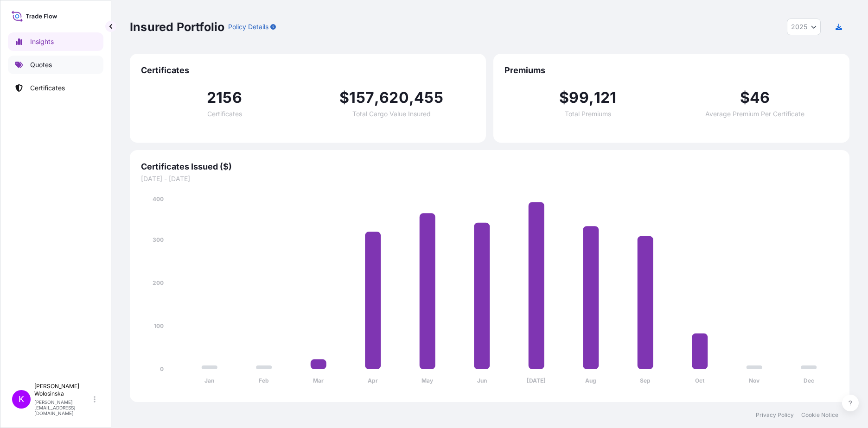 The width and height of the screenshot is (868, 428). Describe the element at coordinates (159, 326) in the screenshot. I see `tspan: 100` at that location.